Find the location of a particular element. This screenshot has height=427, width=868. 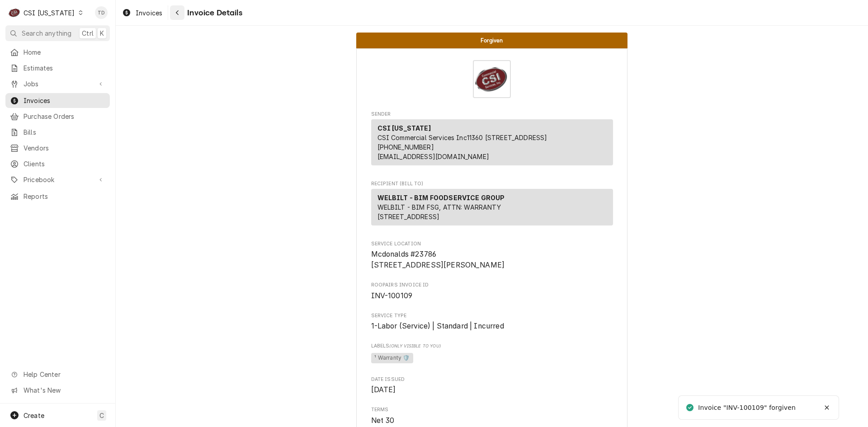

div: C is located at coordinates (15, 13).